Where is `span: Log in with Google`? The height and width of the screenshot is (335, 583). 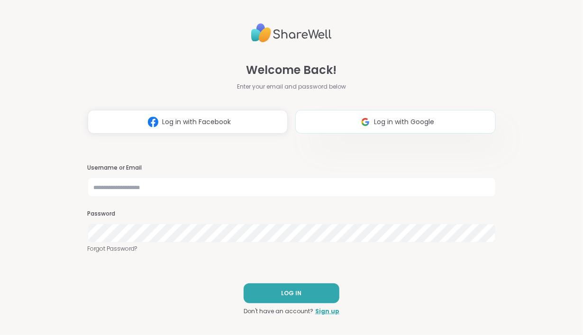 span: Log in with Google is located at coordinates (404, 122).